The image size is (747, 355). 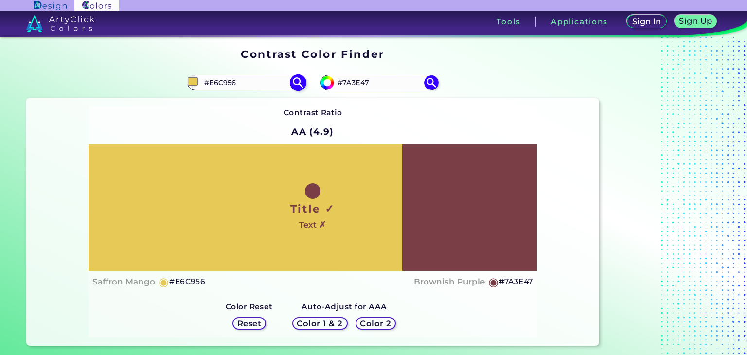 What do you see at coordinates (312, 54) in the screenshot?
I see `h1: Contrast Color Finder` at bounding box center [312, 54].